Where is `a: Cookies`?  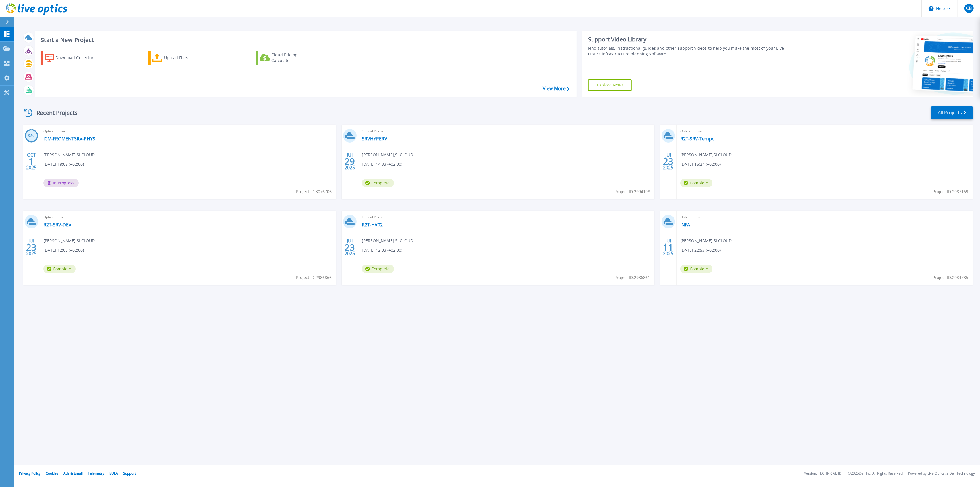
a: Cookies is located at coordinates (52, 473).